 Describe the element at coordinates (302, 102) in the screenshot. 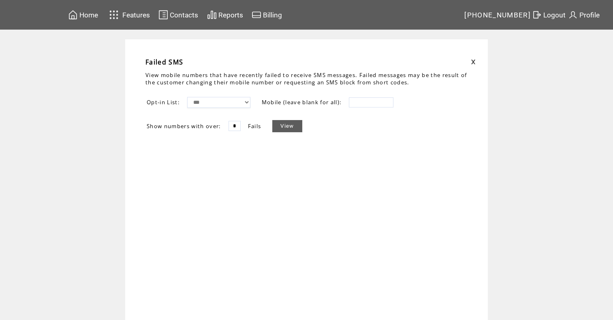

I see `span: Mobile (leave blank for all):` at that location.